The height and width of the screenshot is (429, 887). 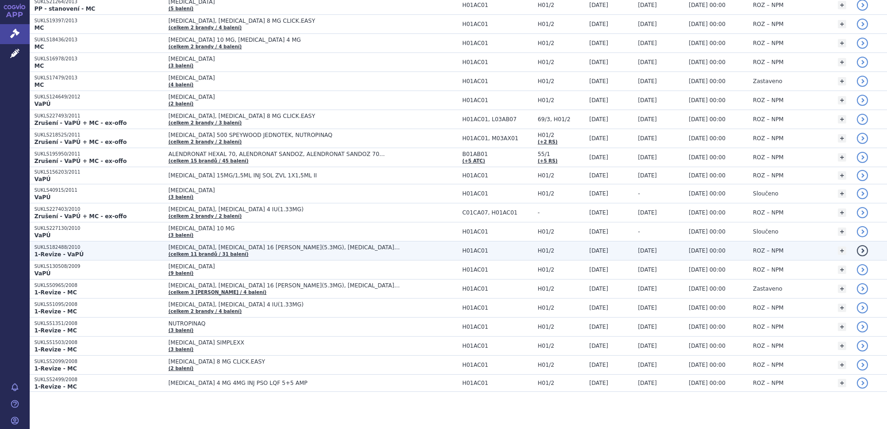 I want to click on strong: MC, so click(x=39, y=47).